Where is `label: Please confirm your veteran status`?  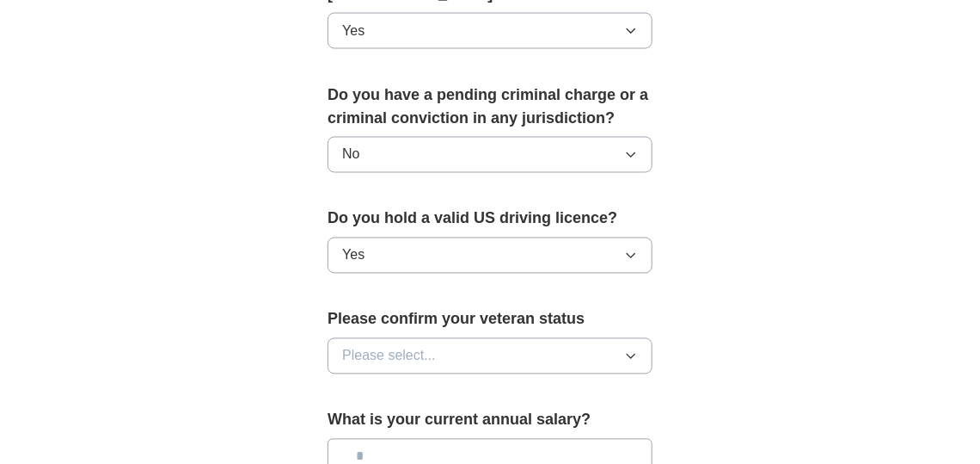
label: Please confirm your veteran status is located at coordinates (490, 320).